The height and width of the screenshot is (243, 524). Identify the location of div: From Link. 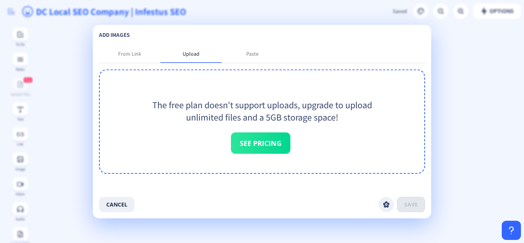
(130, 53).